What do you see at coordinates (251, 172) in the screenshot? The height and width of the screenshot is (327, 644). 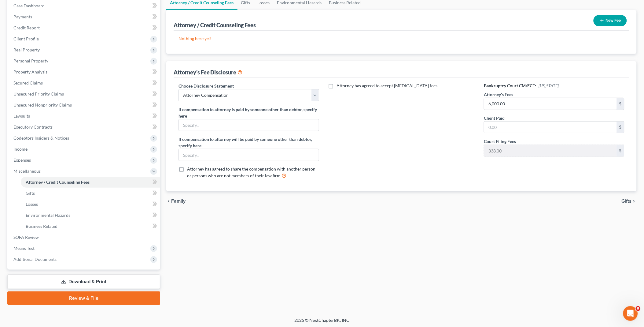 I see `span: Attorney has agreed to share the compensation with another person or persons who are not members ...` at bounding box center [251, 172].